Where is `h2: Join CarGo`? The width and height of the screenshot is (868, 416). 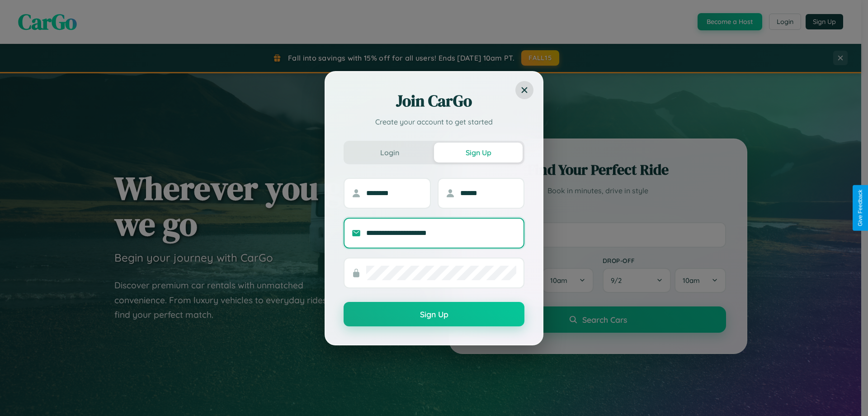 h2: Join CarGo is located at coordinates (434, 101).